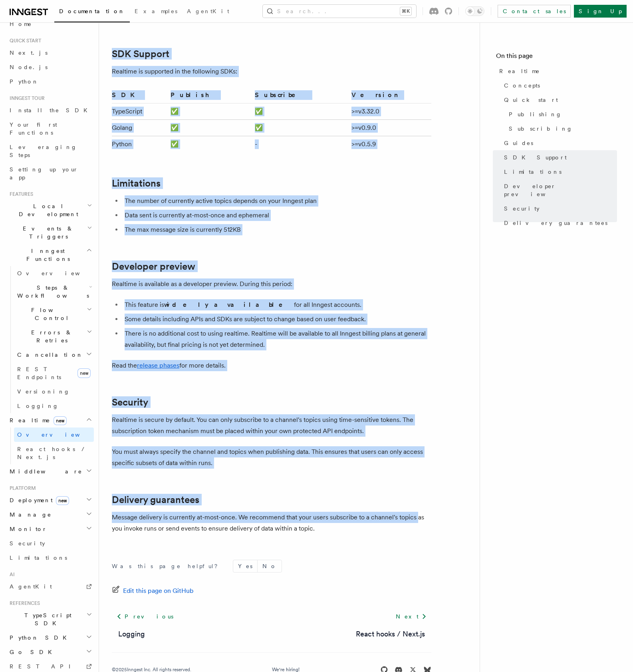 The width and height of the screenshot is (633, 672). Describe the element at coordinates (272, 458) in the screenshot. I see `p: You must always specify the channel and topics when publishing data. This ensures that users can ...` at that location.